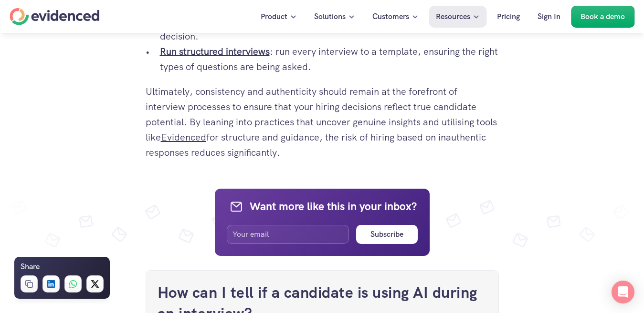 The height and width of the screenshot is (313, 644). I want to click on a: Book a demo, so click(602, 17).